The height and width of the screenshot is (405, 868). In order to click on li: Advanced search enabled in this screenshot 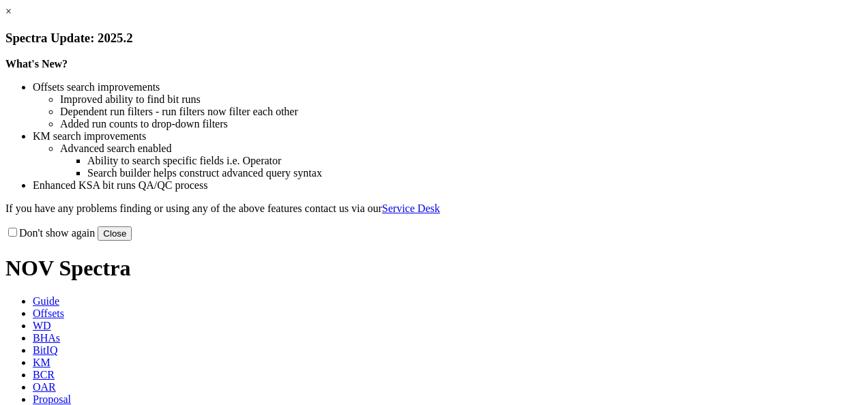, I will do `click(462, 149)`.